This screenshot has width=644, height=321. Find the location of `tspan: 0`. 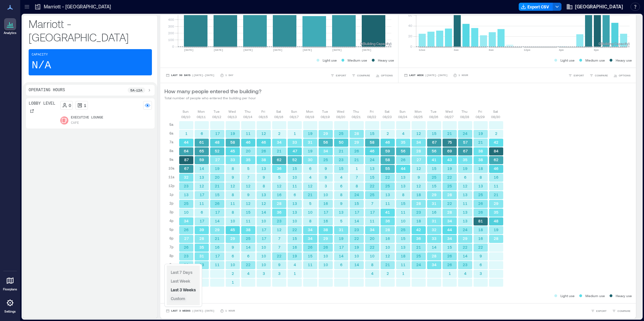

tspan: 0 is located at coordinates (411, 47).